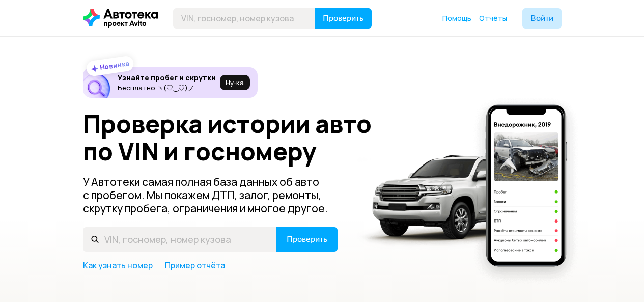 Image resolution: width=644 pixels, height=302 pixels. I want to click on span: Войти, so click(542, 18).